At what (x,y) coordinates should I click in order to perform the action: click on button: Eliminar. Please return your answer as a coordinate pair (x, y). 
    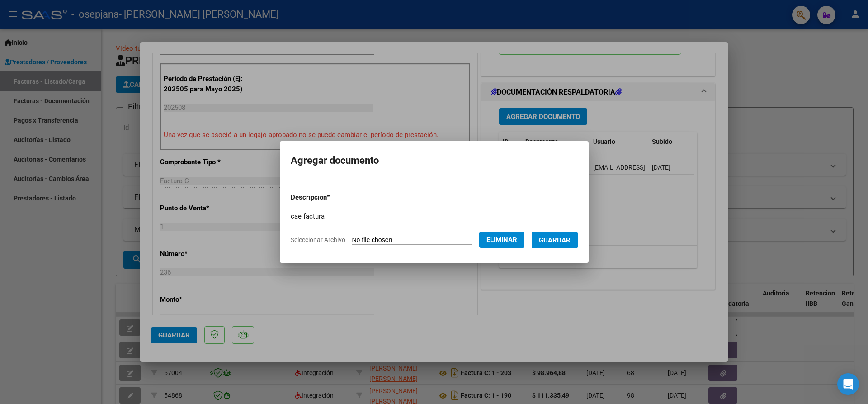
    Looking at the image, I should click on (502, 240).